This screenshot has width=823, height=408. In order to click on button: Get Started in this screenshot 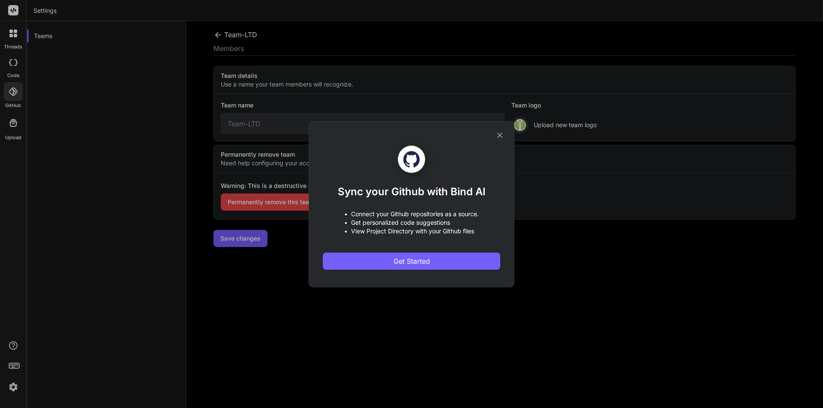, I will do `click(411, 261)`.